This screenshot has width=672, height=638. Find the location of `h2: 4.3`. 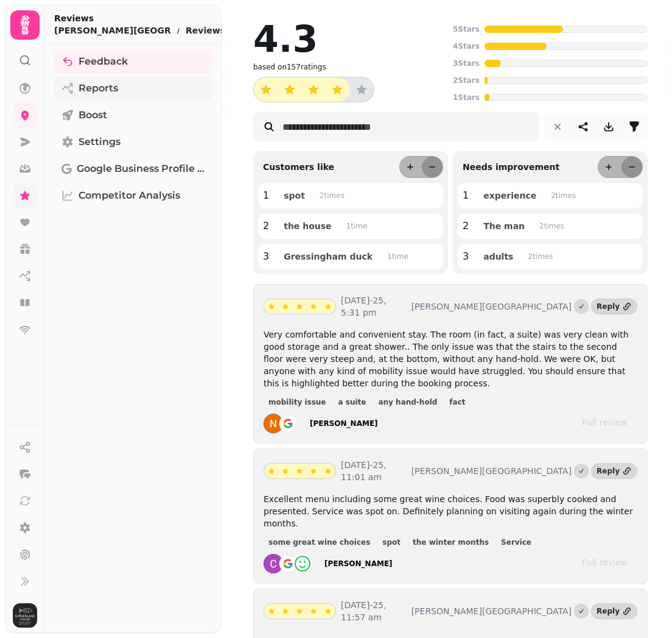

h2: 4.3 is located at coordinates (286, 39).